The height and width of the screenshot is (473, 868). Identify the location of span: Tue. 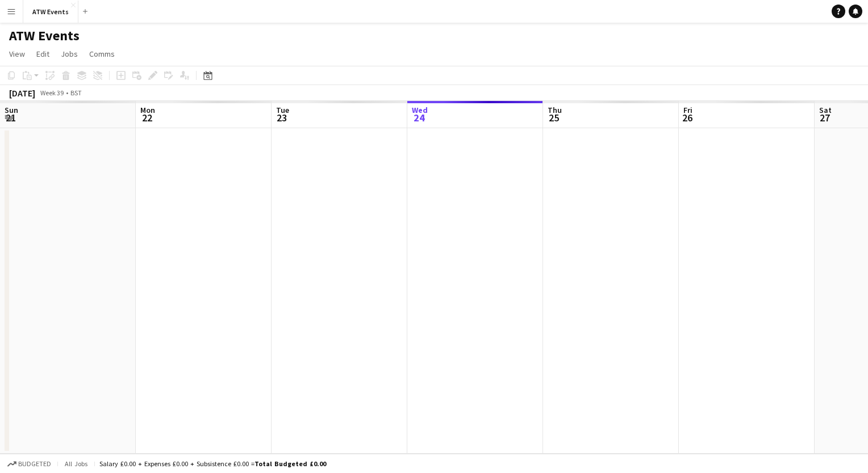
(283, 110).